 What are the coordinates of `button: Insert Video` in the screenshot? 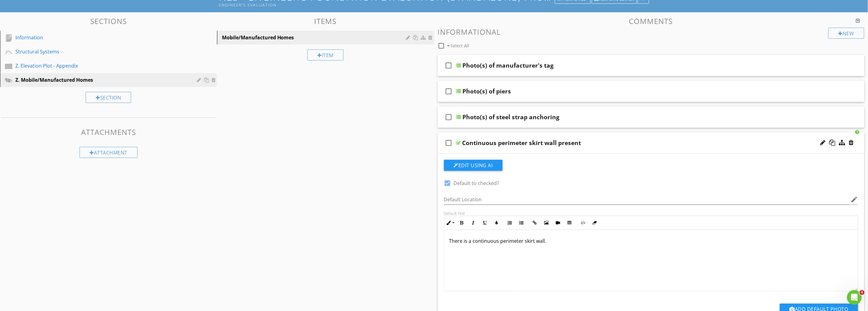 It's located at (558, 223).